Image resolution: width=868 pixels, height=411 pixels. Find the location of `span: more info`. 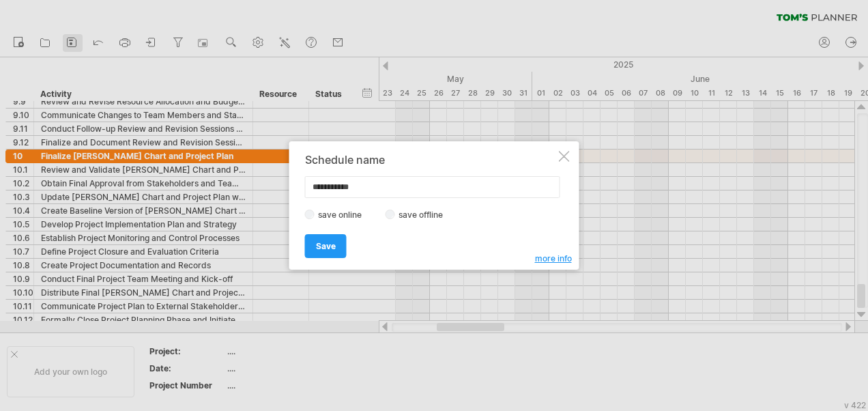

span: more info is located at coordinates (553, 258).